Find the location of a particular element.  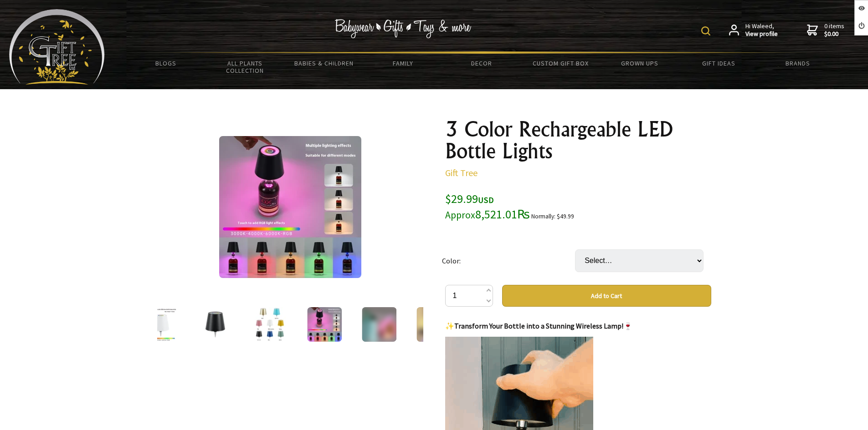

small: Normally: $49.99 is located at coordinates (552, 216).